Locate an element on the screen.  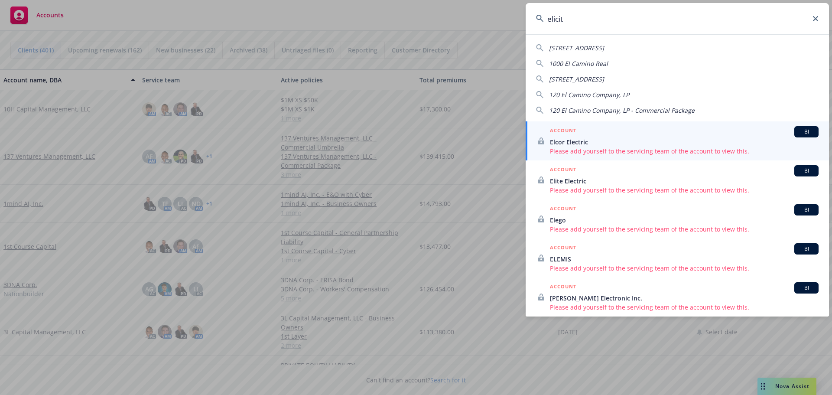
span: ELEMIS is located at coordinates (684, 259).